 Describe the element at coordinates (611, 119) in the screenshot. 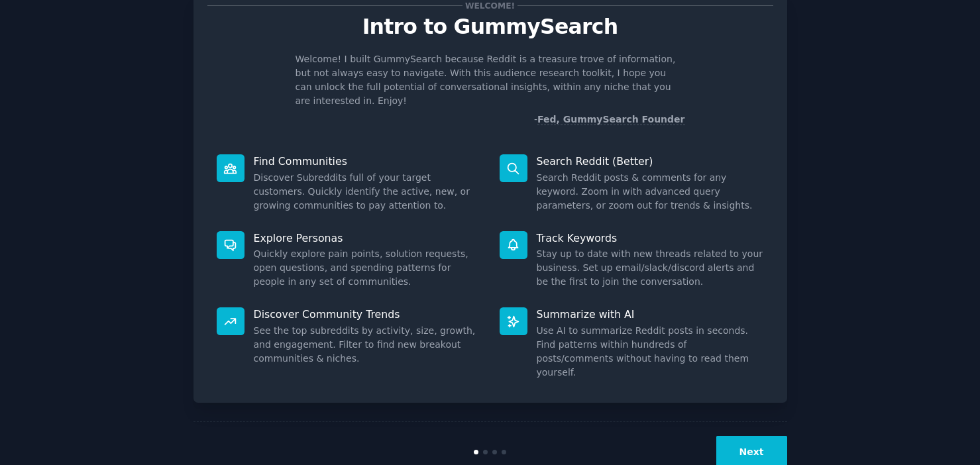

I see `a: Fed, GummySearch Founder` at that location.